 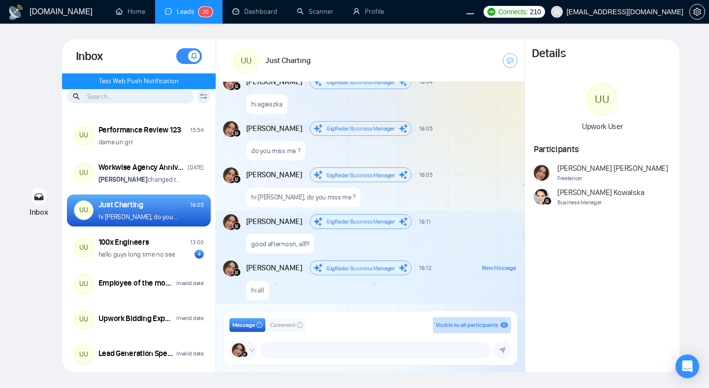 What do you see at coordinates (89, 57) in the screenshot?
I see `h1: Inbox` at bounding box center [89, 57].